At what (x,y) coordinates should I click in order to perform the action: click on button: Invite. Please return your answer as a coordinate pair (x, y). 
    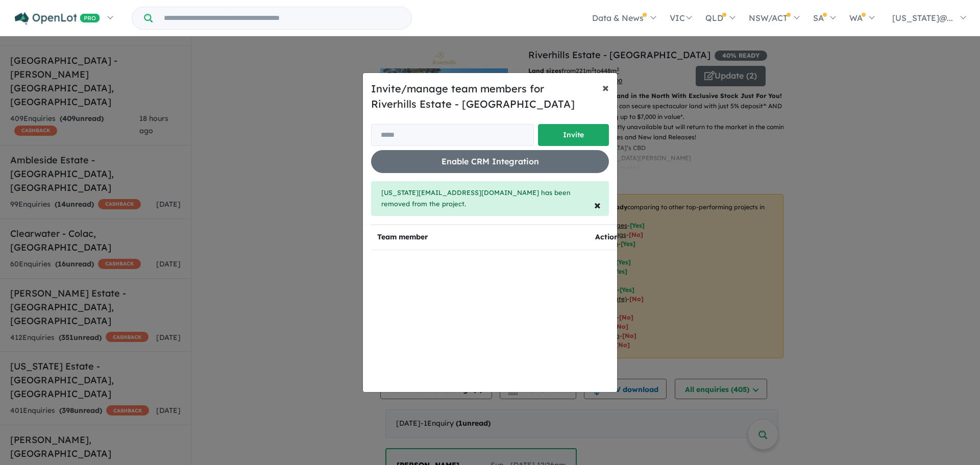
    Looking at the image, I should click on (573, 135).